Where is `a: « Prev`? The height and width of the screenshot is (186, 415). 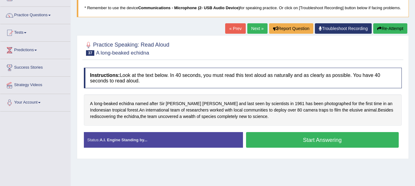 a: « Prev is located at coordinates (235, 29).